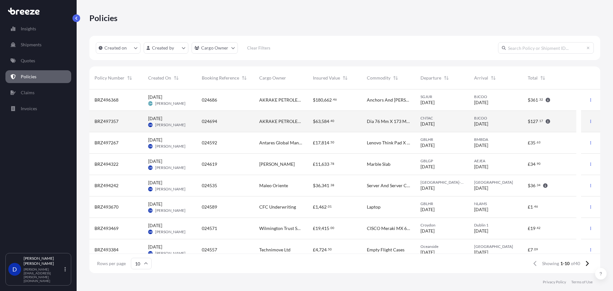  What do you see at coordinates (533, 143) in the screenshot?
I see `span: 35` at bounding box center [533, 143].